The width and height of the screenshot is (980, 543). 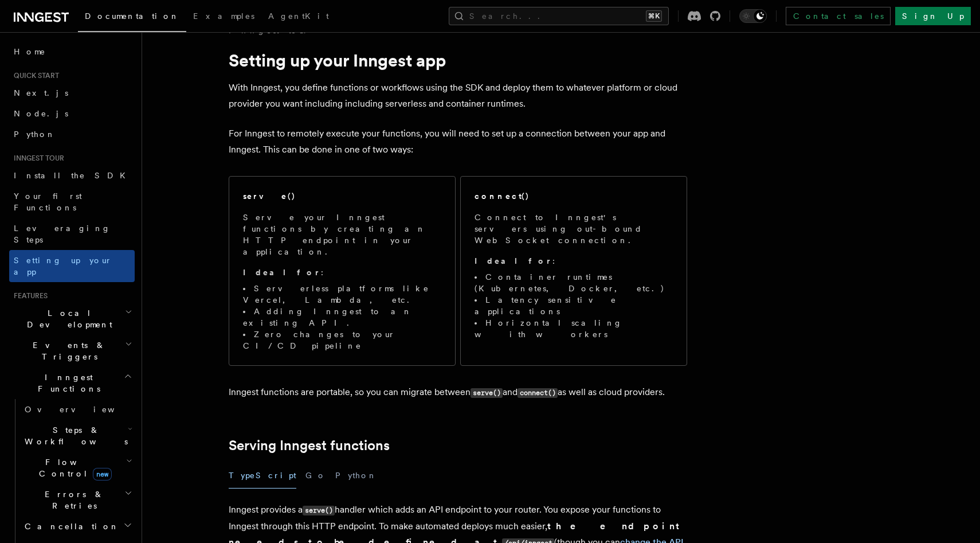 What do you see at coordinates (72, 202) in the screenshot?
I see `a: Your first Functions` at bounding box center [72, 202].